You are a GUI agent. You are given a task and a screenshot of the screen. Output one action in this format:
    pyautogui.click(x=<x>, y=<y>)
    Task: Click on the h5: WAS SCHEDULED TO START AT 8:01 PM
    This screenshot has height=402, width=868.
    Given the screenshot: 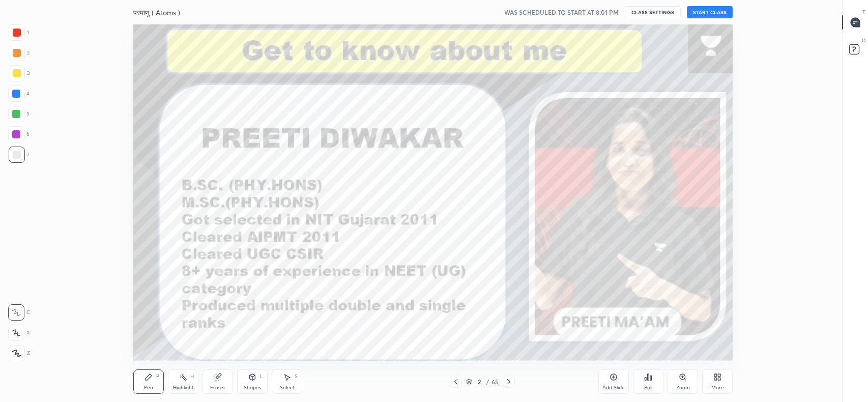 What is the action you would take?
    pyautogui.click(x=561, y=12)
    